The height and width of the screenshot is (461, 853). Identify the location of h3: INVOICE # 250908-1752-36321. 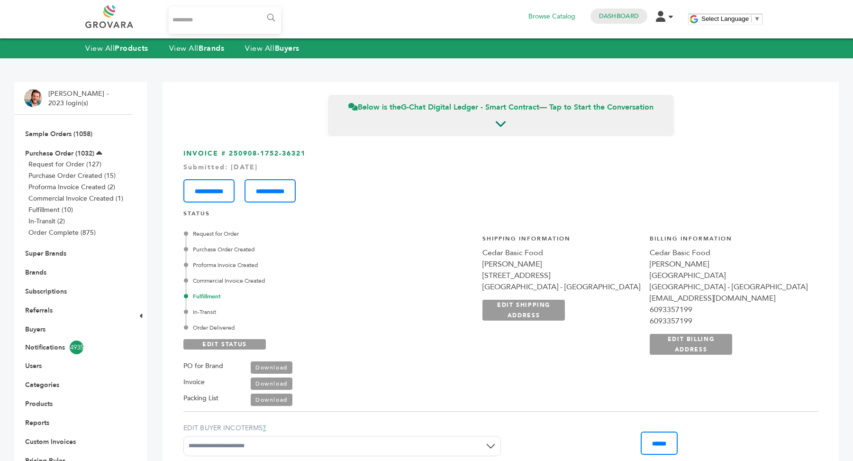
(500, 175).